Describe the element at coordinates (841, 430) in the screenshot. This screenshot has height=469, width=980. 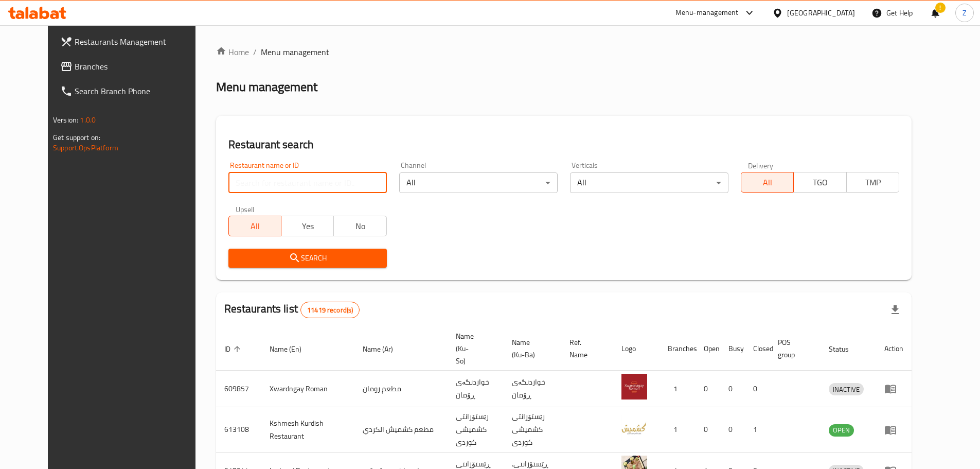
I see `span: OPEN` at that location.